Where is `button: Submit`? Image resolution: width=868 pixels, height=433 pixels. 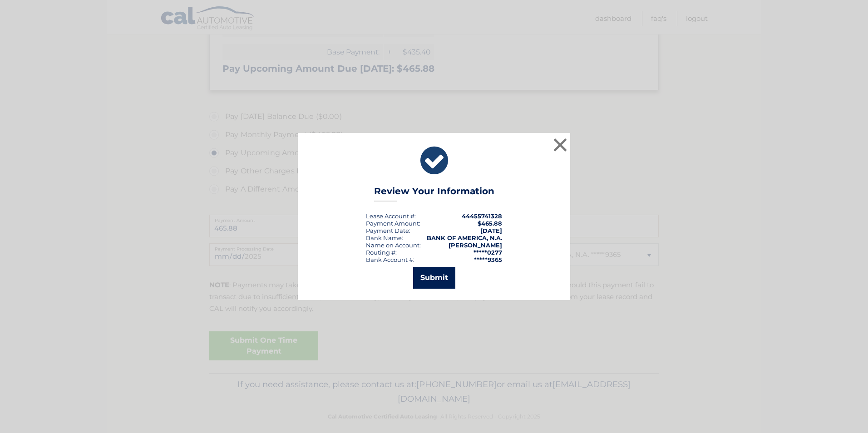
button: Submit is located at coordinates (434, 278).